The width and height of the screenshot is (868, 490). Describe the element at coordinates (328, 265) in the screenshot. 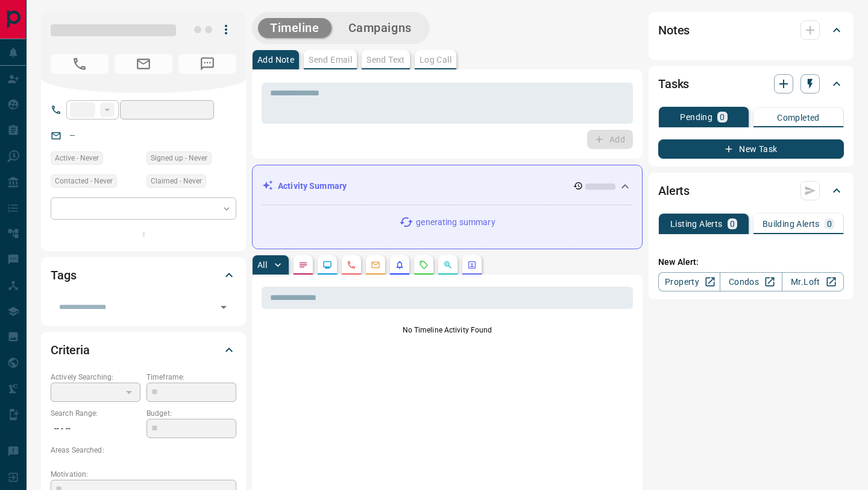

I see `svg: Lead Browsing Activity` at that location.